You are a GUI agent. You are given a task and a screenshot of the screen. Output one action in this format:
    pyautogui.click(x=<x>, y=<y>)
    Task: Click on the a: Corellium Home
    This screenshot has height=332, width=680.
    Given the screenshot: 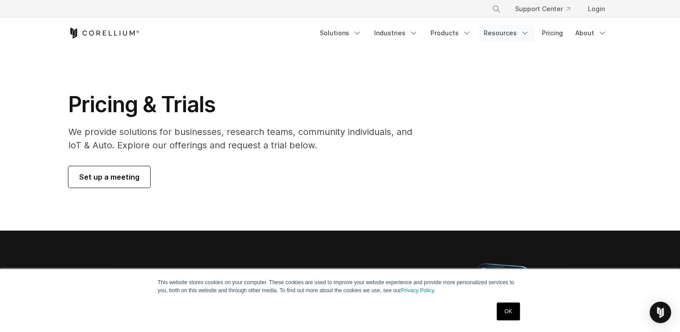 What is the action you would take?
    pyautogui.click(x=104, y=33)
    